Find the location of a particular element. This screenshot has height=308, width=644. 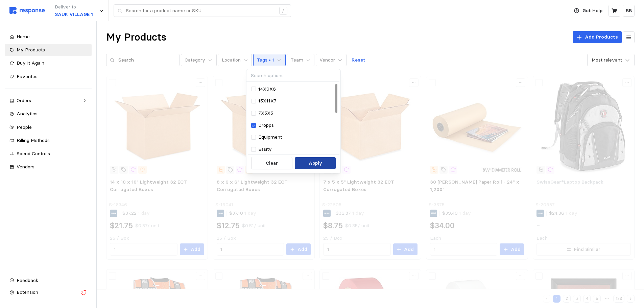

button: Tags • 1 is located at coordinates (269, 60).